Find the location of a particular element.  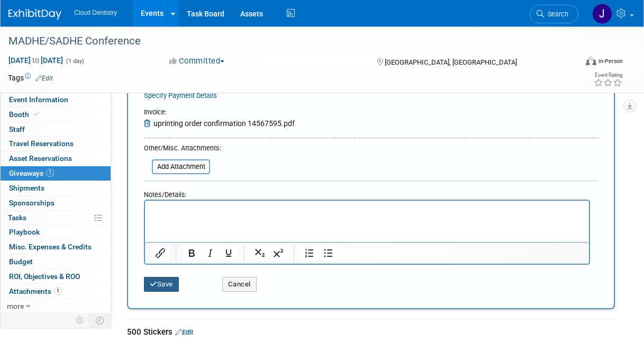

button: Cancel is located at coordinates (239, 284).